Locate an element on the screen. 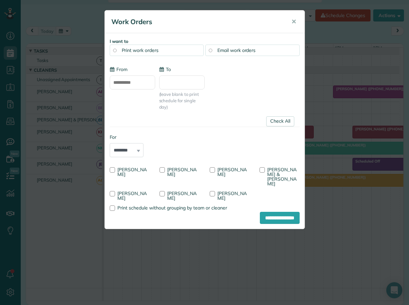 This screenshot has width=409, height=305. input: Print work orders is located at coordinates (115, 50).